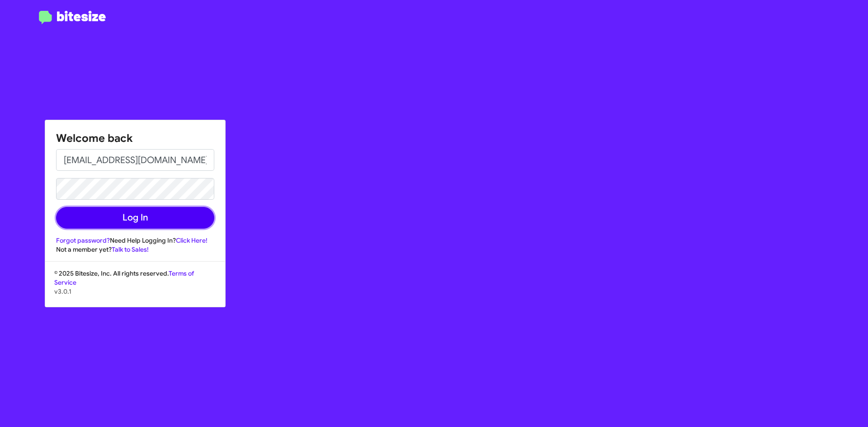  What do you see at coordinates (135, 288) in the screenshot?
I see `div: © 2025 Bitesize, Inc. All rights reserved.` at bounding box center [135, 288].